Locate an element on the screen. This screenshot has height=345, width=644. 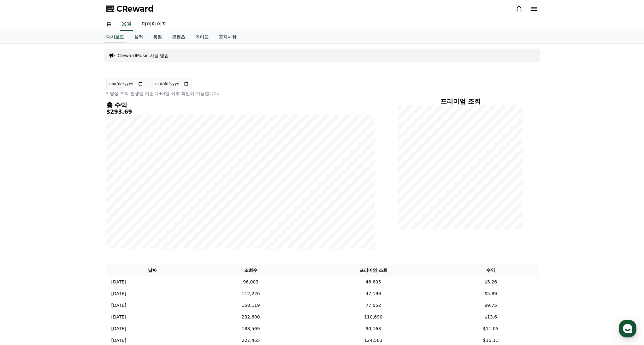
td: 90,163 is located at coordinates (374, 329).